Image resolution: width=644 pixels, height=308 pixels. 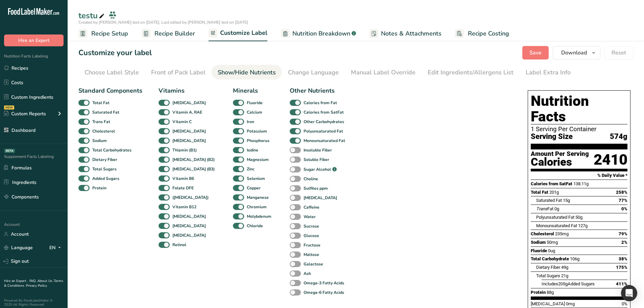 What do you see at coordinates (258, 197) in the screenshot?
I see `b: Manganese` at bounding box center [258, 197].